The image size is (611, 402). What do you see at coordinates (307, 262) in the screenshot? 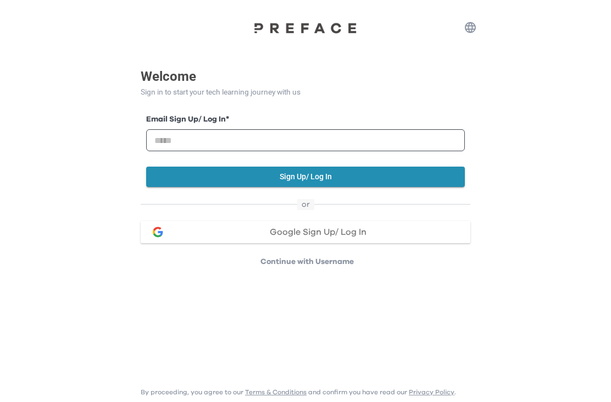
I see `p: Continue with Username` at bounding box center [307, 262].